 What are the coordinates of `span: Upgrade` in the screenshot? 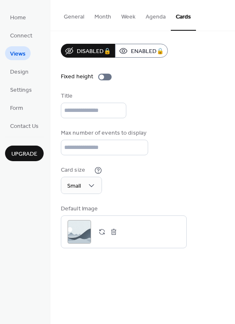 It's located at (24, 154).